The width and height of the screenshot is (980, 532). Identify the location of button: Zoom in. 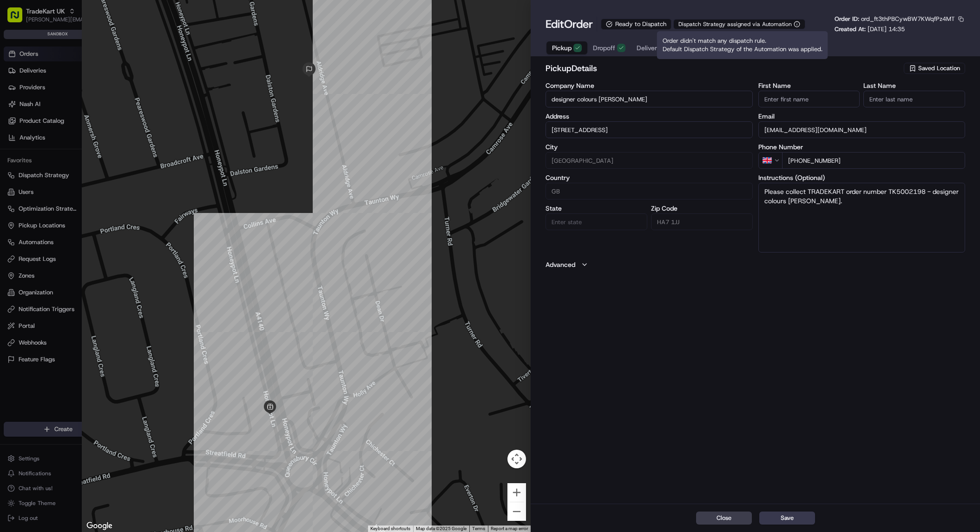
(517, 493).